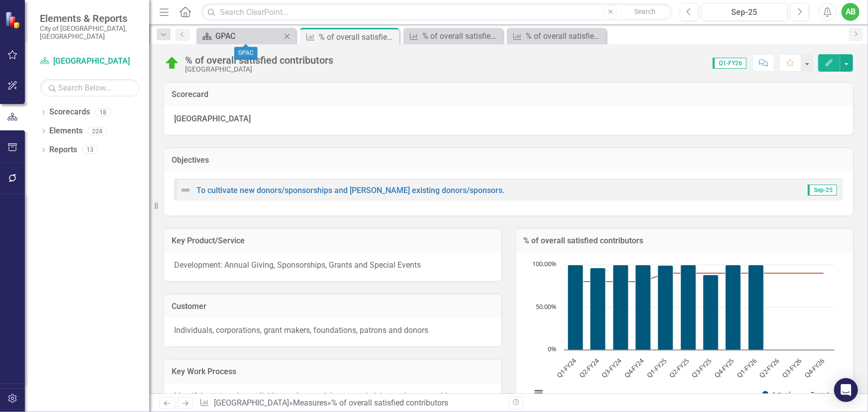 Image resolution: width=868 pixels, height=412 pixels. What do you see at coordinates (185, 190) in the screenshot?
I see `img: Not Defined` at bounding box center [185, 190].